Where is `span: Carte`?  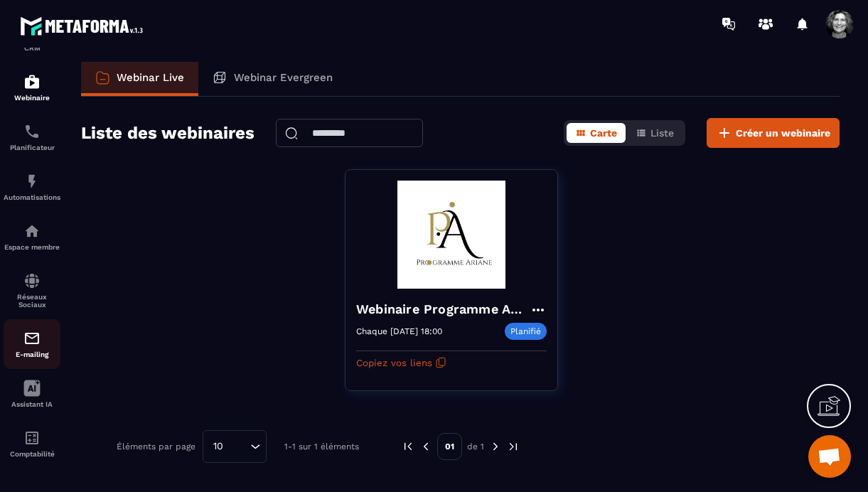 span: Carte is located at coordinates (604, 133).